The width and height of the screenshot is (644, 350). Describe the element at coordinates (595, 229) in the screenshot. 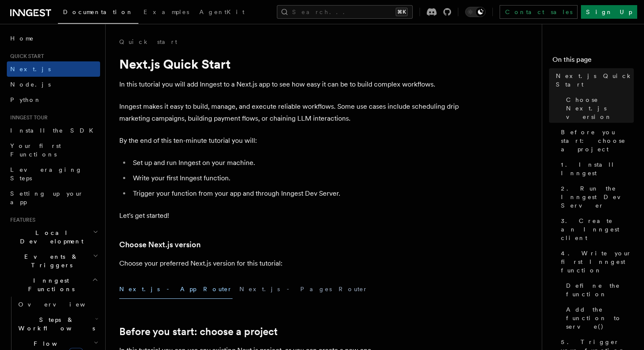

I see `a: 3. Create an Inngest client` at that location.